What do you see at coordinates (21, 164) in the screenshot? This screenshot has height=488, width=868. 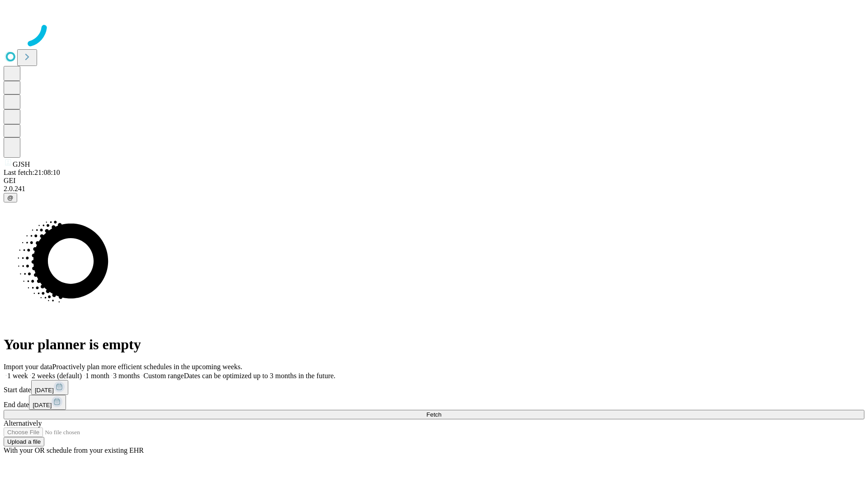 I see `span: GJSH` at bounding box center [21, 164].